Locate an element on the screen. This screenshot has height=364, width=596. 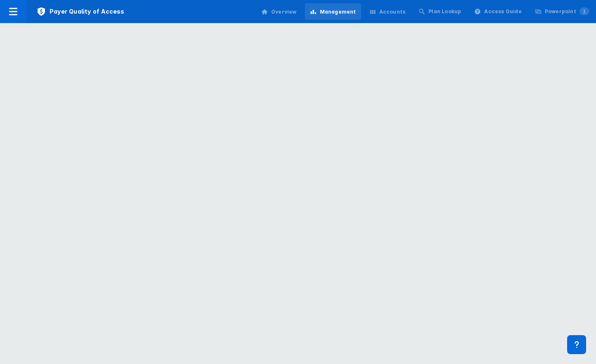
a: Overview is located at coordinates (279, 12).